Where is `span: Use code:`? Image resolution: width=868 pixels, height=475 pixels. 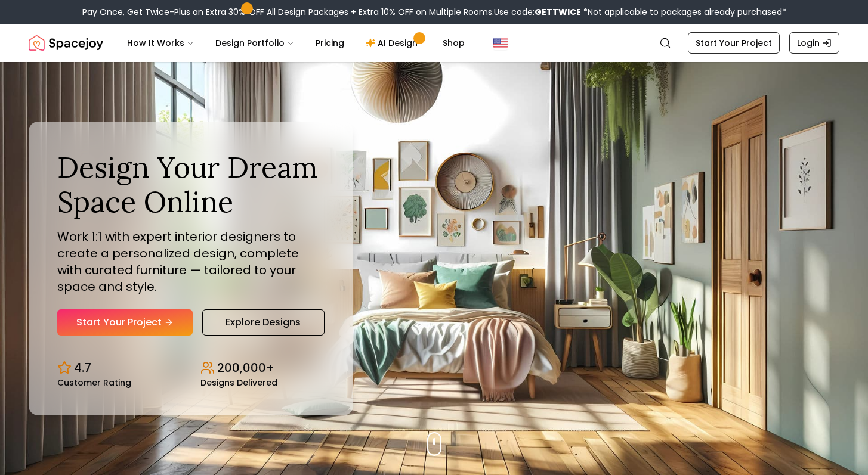 span: Use code: is located at coordinates (537, 12).